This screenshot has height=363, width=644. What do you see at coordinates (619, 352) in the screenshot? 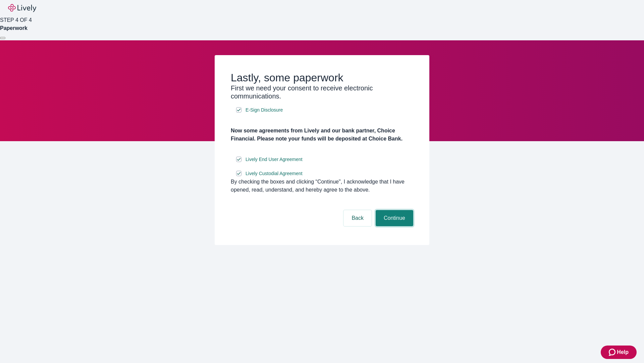
I see `button: Zendesk support iconHelp` at bounding box center [619, 352].